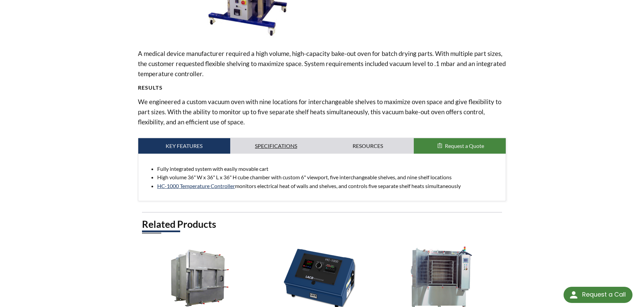 This screenshot has height=307, width=644. I want to click on a: HC-1000 Temperature Controller, so click(196, 186).